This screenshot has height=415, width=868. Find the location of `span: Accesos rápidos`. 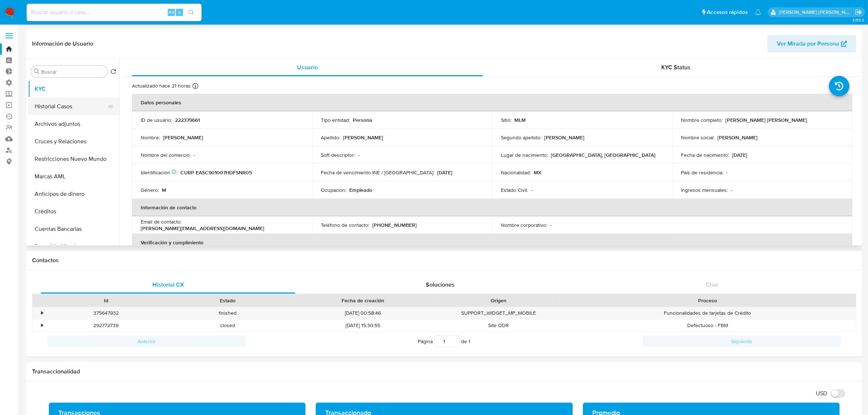

span: Accesos rápidos is located at coordinates (727, 12).